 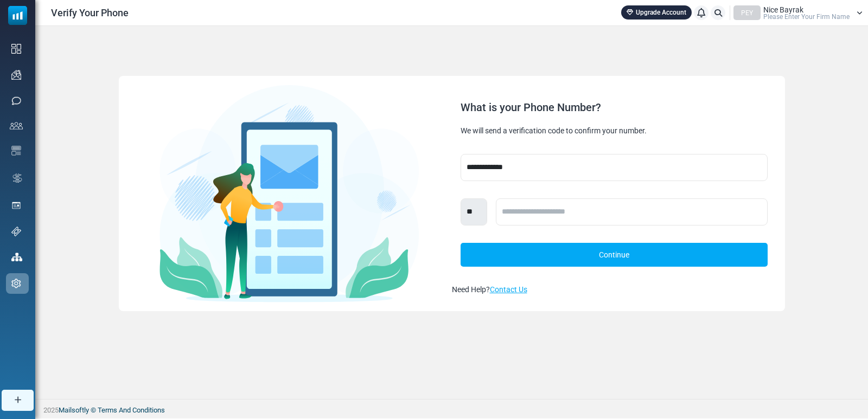 I want to click on div: We will send a verification code to confirm your number., so click(x=614, y=131).